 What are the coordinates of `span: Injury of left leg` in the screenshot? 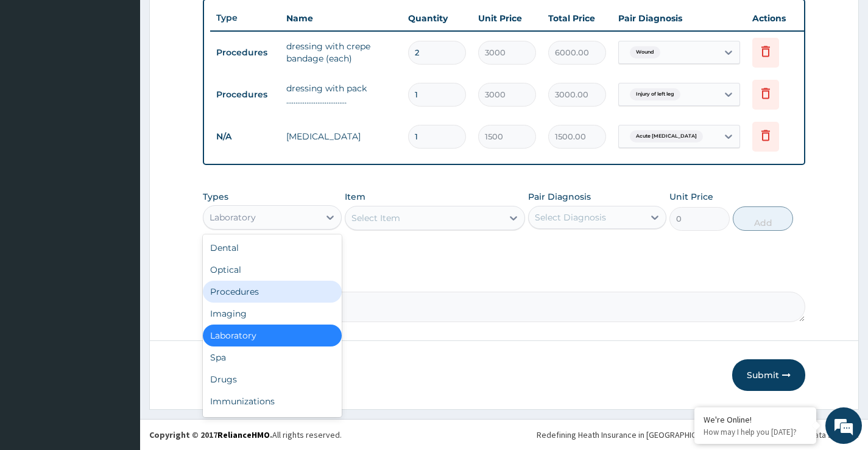 It's located at (655, 95).